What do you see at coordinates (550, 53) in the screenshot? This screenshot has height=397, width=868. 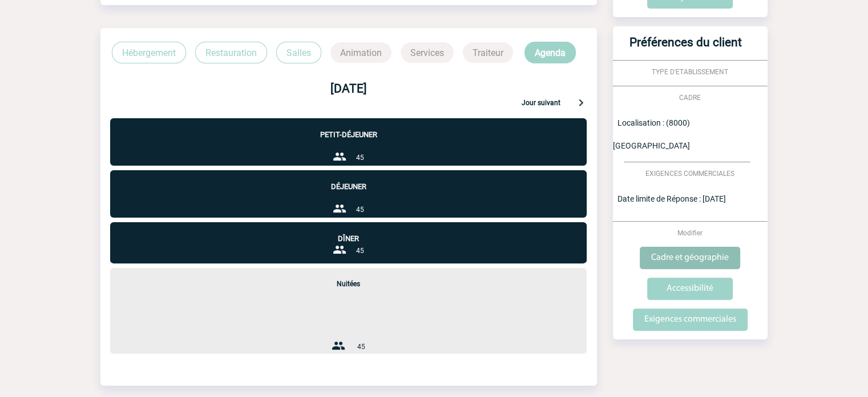 I see `p: Agenda` at bounding box center [550, 53].